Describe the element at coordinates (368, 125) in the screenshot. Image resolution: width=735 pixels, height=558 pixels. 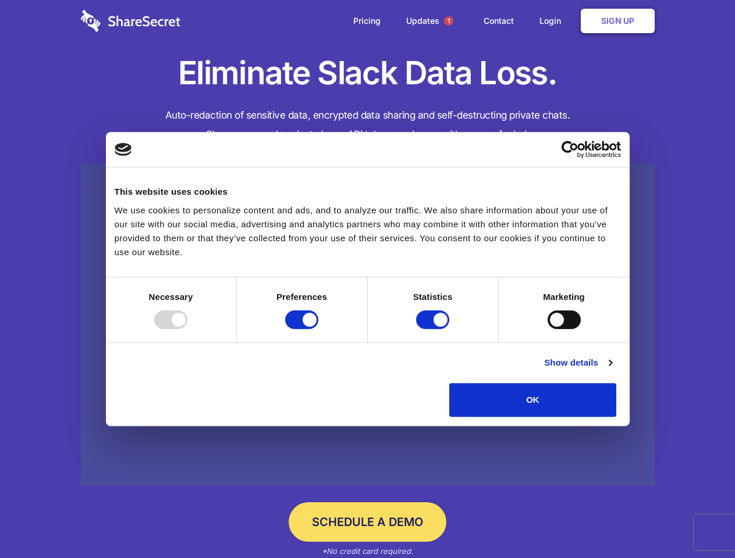
I see `h4: Auto-redaction of sensitive data, encrypted data sharing and self-destructing private chats. Shar...` at that location.